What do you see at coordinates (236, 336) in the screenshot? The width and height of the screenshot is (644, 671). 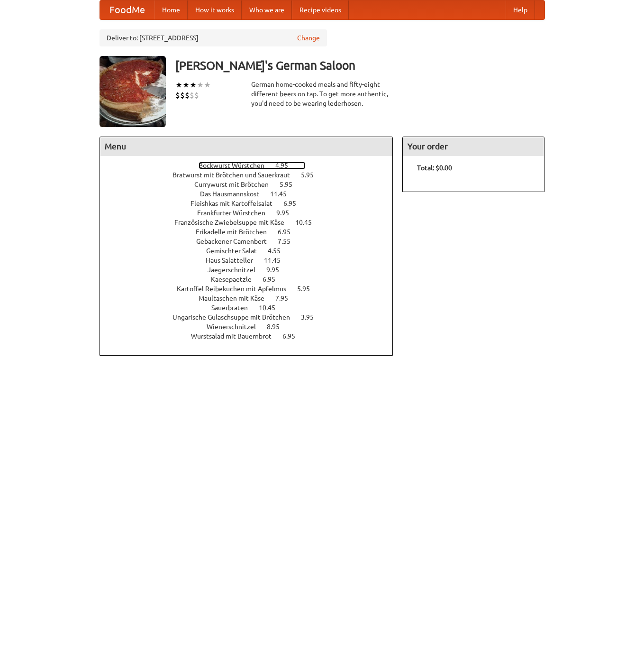 I see `span: Wurstsalad mit Bauernbrot` at bounding box center [236, 336].